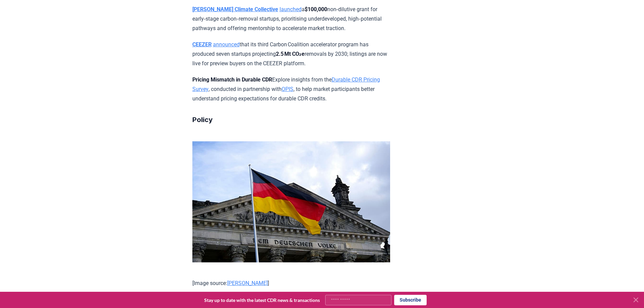 The height and width of the screenshot is (308, 644). I want to click on strong: Pricing Mismatch in Durable CDR, so click(232, 80).